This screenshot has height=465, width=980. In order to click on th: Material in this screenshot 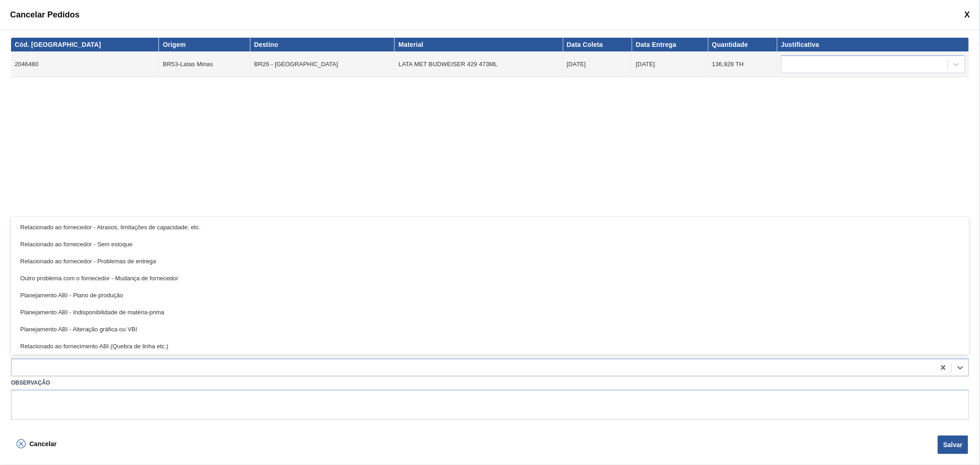, I will do `click(479, 45)`.